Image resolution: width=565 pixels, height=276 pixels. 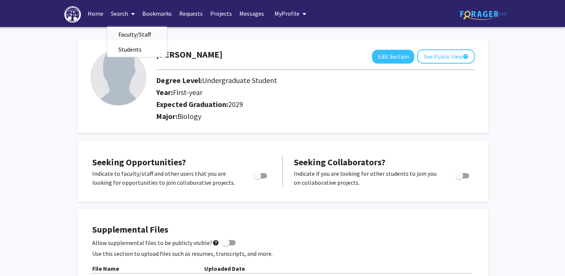 I want to click on span: 2029, so click(x=236, y=104).